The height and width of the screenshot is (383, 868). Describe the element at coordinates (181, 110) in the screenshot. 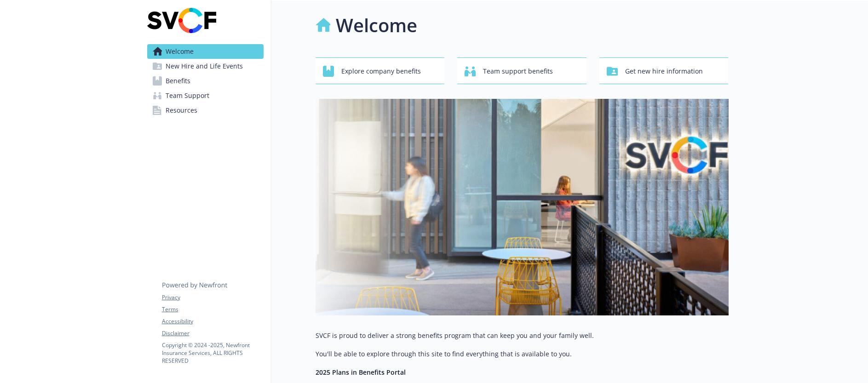

I see `span: Resources` at that location.